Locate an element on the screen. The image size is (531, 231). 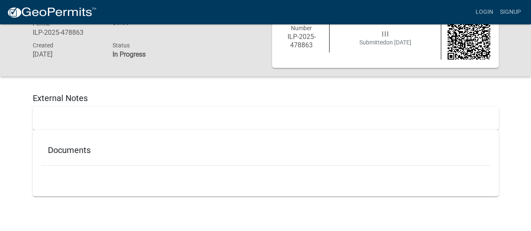
span: Status is located at coordinates (121, 45).